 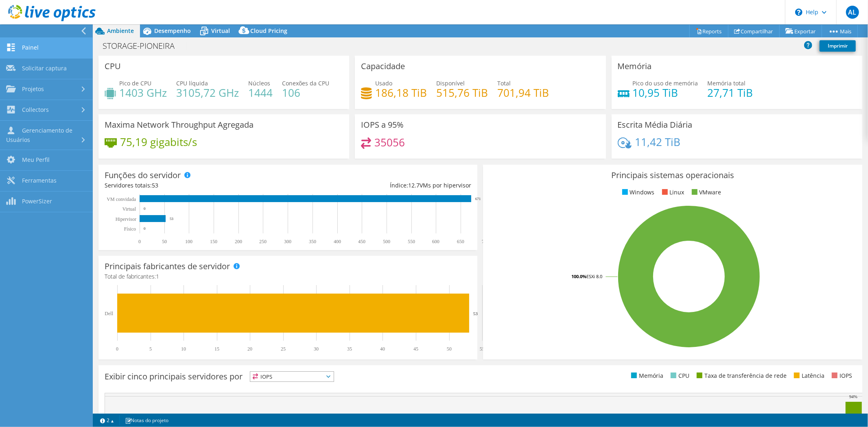 I want to click on text: 45, so click(x=416, y=349).